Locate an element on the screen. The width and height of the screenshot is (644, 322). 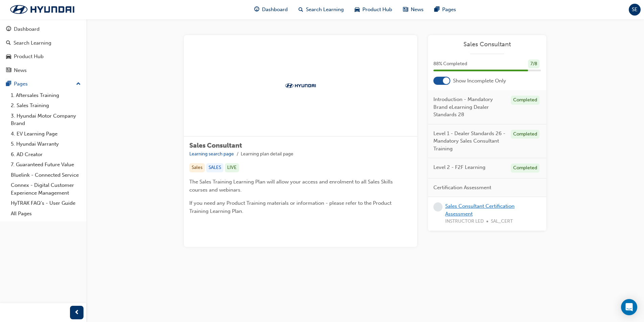
span: Introduction - Mandatory Brand eLearning Dealer Standards 28 is located at coordinates (469, 107).